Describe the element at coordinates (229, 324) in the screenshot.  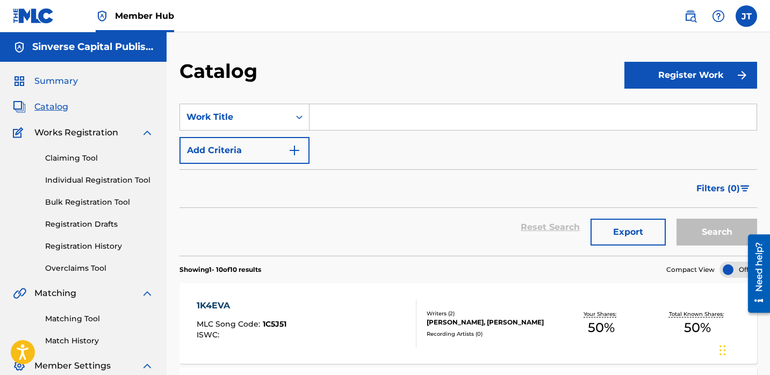
I see `span: MLC Song Code :` at that location.